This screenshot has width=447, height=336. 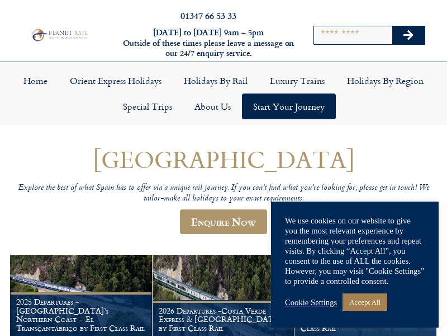 What do you see at coordinates (297, 81) in the screenshot?
I see `a: Luxury Trains` at bounding box center [297, 81].